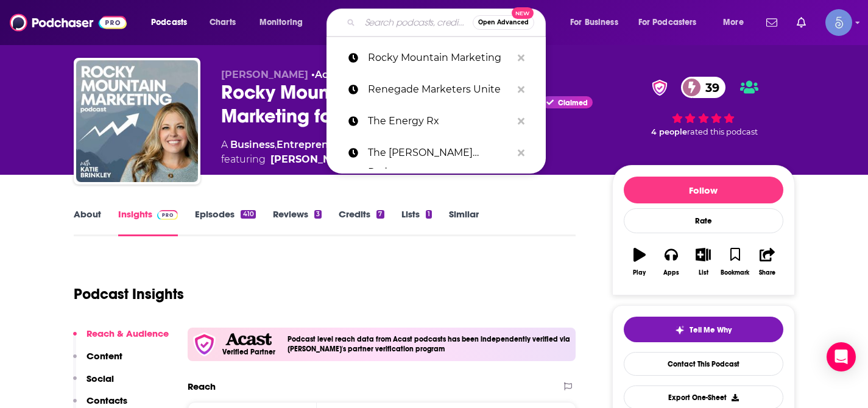 Image resolution: width=868 pixels, height=408 pixels. Describe the element at coordinates (329, 75) in the screenshot. I see `a: Acast` at that location.